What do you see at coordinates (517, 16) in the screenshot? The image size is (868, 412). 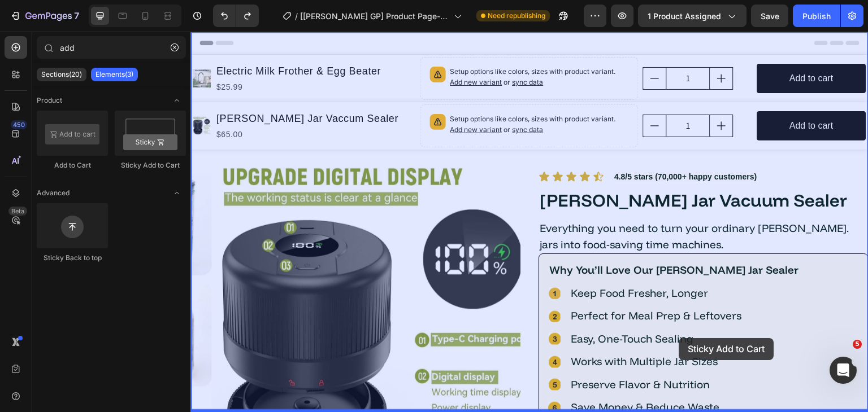 I see `span: Need republishing` at bounding box center [517, 16].